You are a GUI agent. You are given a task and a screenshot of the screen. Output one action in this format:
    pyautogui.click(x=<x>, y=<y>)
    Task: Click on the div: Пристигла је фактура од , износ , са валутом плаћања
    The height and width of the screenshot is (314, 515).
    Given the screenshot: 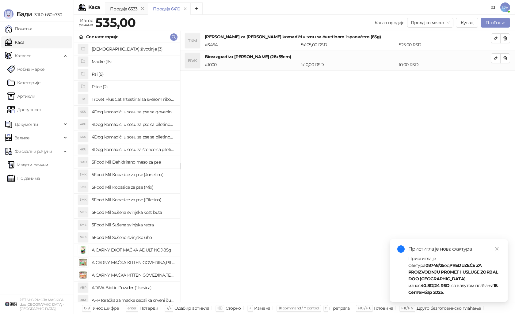 What is the action you would take?
    pyautogui.click(x=454, y=276)
    